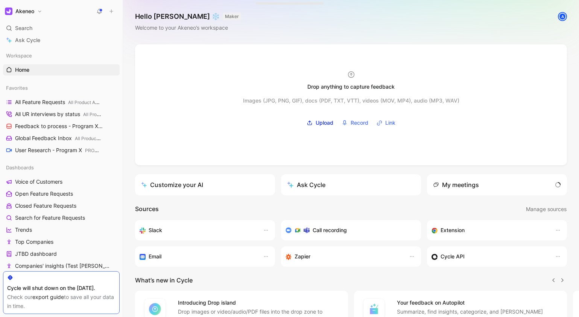  What do you see at coordinates (452, 257) in the screenshot?
I see `h3: Cycle API` at bounding box center [452, 257].